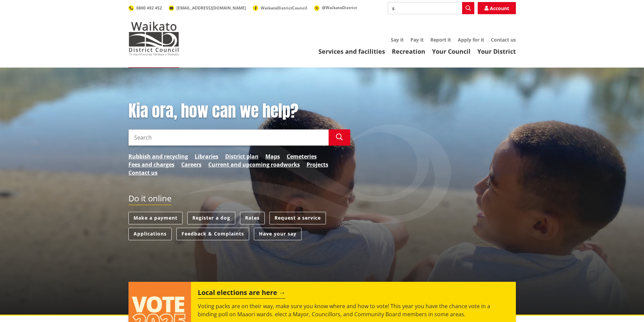  I want to click on a: Have your say, so click(277, 234).